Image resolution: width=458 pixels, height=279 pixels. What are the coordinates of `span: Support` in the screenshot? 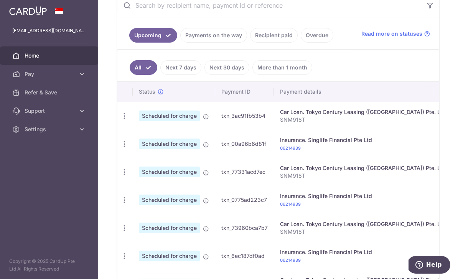 It's located at (50, 111).